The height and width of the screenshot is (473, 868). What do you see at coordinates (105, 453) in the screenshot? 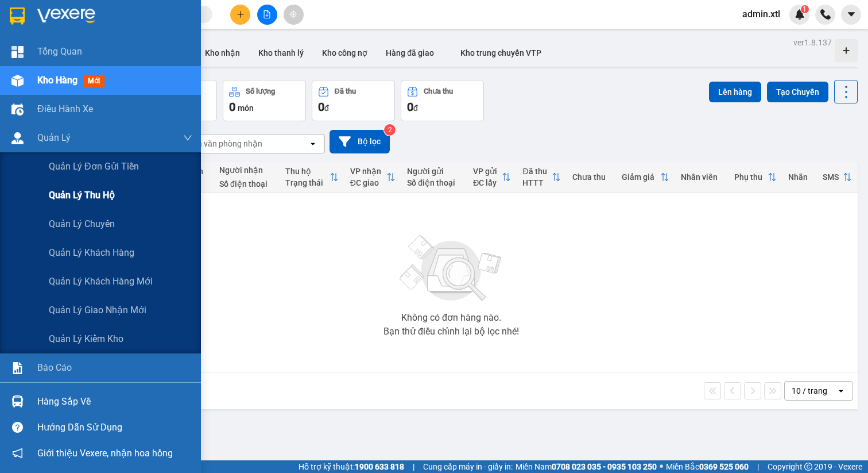
I see `span: Giới thiệu Vexere, nhận hoa hồng` at bounding box center [105, 453].